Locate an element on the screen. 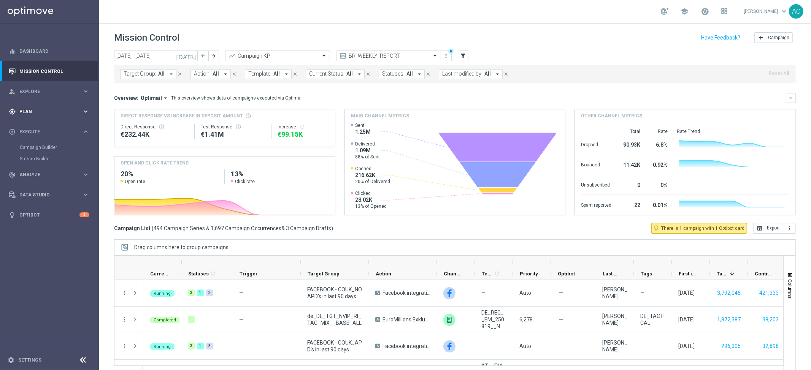  button: 38,203 is located at coordinates (770, 320).